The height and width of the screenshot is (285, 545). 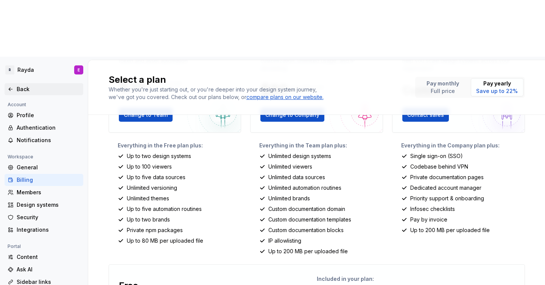 What do you see at coordinates (165, 241) in the screenshot?
I see `p: Up to 80 MB per uploaded file` at bounding box center [165, 241].